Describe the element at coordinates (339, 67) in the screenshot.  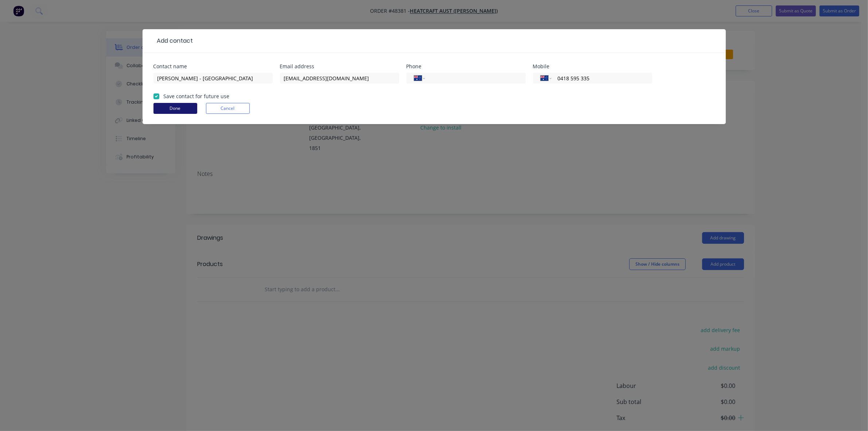
I see `div: Email address` at that location.